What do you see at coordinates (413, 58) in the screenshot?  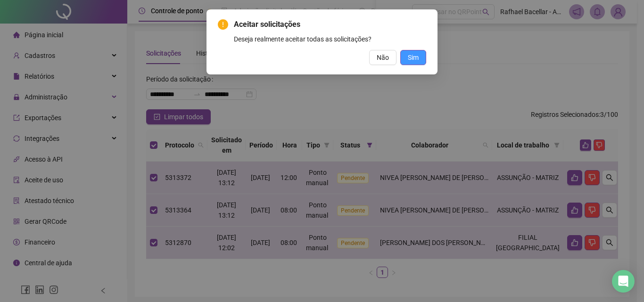 I see `button: Sim` at bounding box center [413, 58].